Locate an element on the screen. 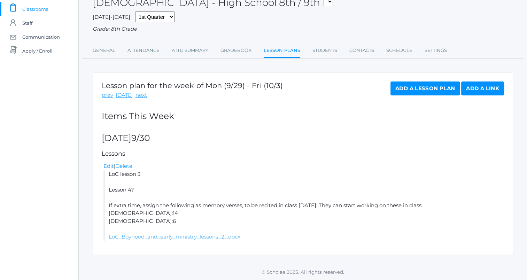 The width and height of the screenshot is (527, 280). a: Add a Link is located at coordinates (482, 88).